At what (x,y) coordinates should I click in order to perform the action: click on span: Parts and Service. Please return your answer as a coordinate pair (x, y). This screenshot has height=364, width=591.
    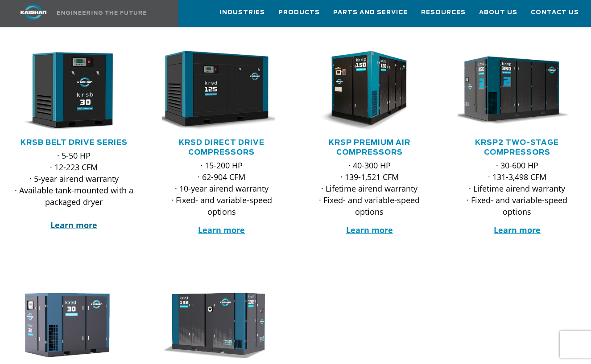
    Looking at the image, I should click on (370, 13).